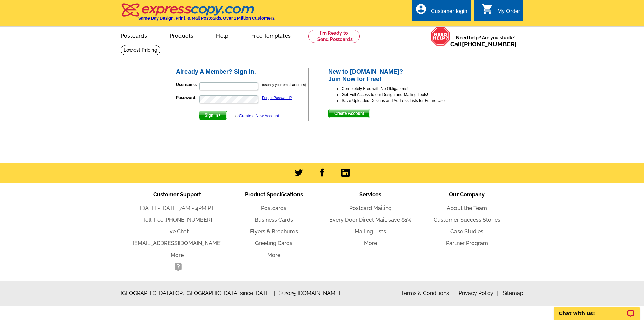  What do you see at coordinates (187, 98) in the screenshot?
I see `label: Password:` at bounding box center [187, 98].